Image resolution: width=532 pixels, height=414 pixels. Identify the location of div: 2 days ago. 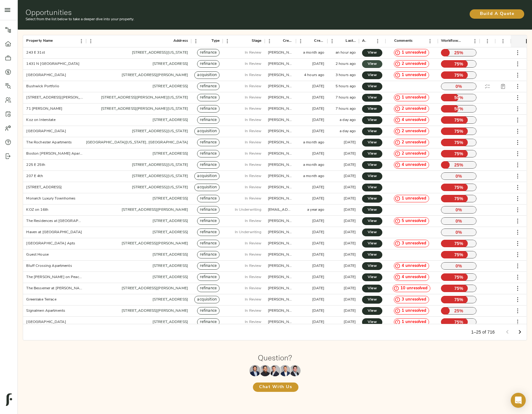
(350, 154).